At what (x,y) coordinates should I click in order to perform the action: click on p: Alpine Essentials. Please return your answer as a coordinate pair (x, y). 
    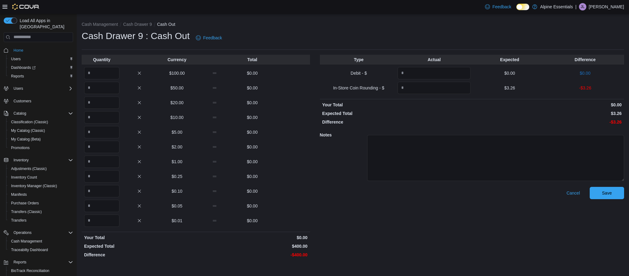
    Looking at the image, I should click on (557, 7).